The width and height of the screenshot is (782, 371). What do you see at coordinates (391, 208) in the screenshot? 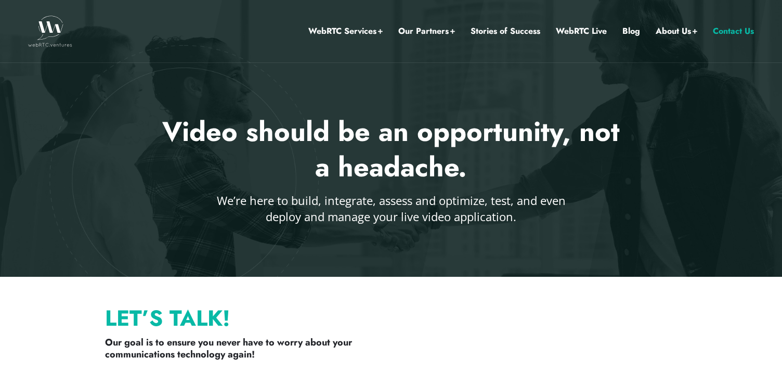
I see `p: We’re here to build, integrate, assess and optimize, test, and even deploy and manage your live v...` at bounding box center [391, 208].